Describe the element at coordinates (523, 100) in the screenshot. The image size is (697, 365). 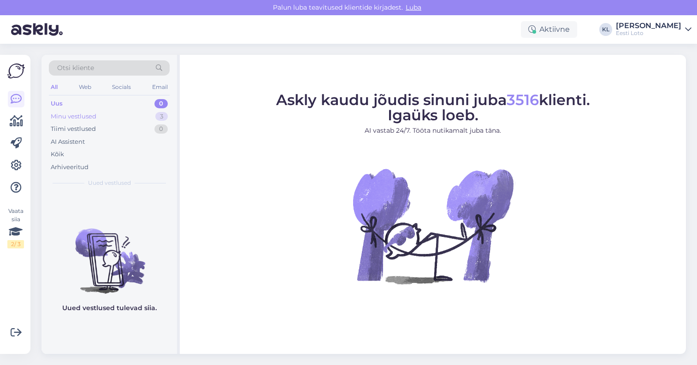
I see `span: 3516` at that location.